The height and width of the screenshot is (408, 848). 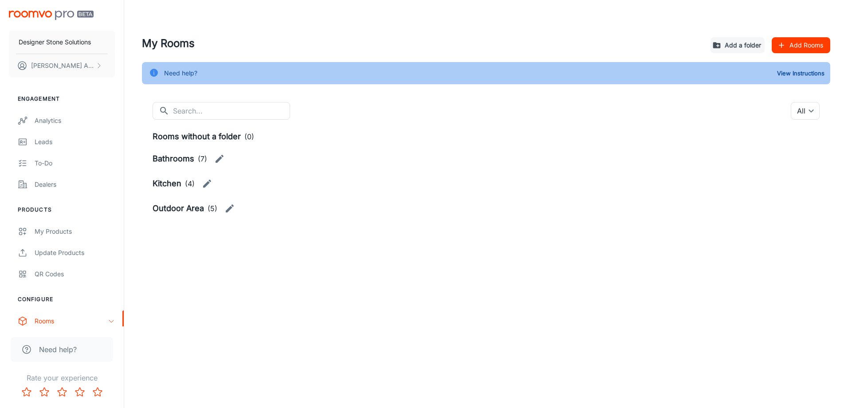 What do you see at coordinates (75, 142) in the screenshot?
I see `div: Leads` at bounding box center [75, 142].